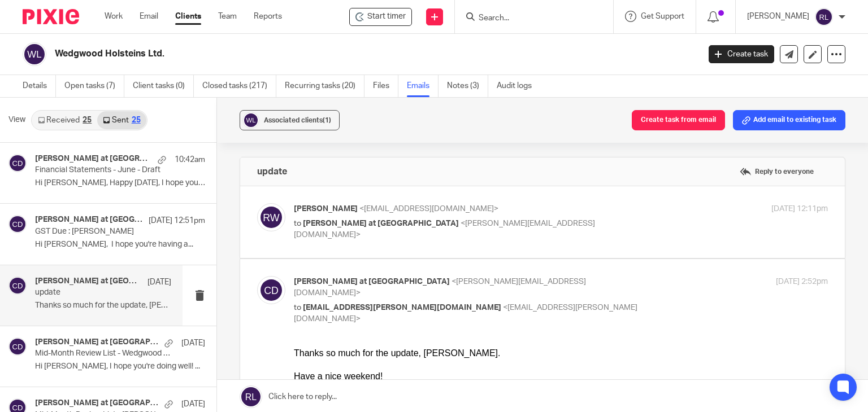 This screenshot has width=868, height=412. I want to click on a: Closed tasks (217), so click(239, 86).